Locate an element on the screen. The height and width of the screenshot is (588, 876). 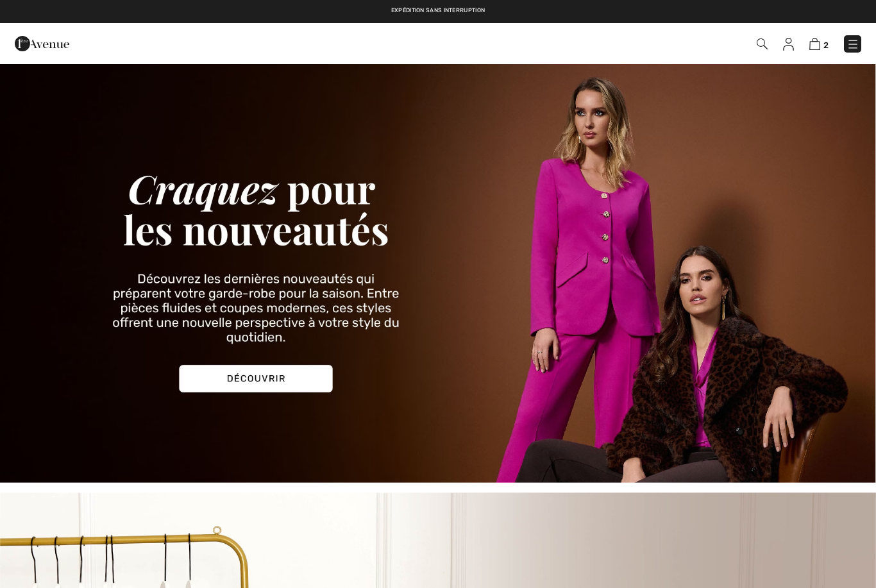
a: 2 is located at coordinates (820, 44).